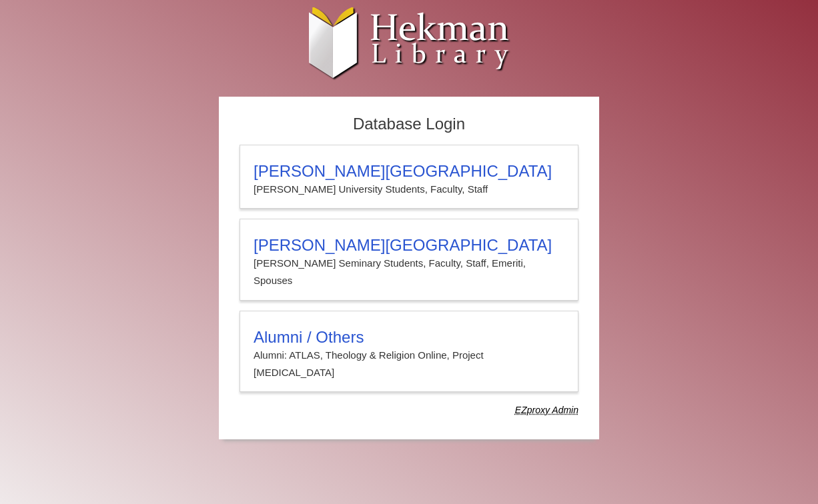  What do you see at coordinates (409, 124) in the screenshot?
I see `h2: Database Login` at bounding box center [409, 124].